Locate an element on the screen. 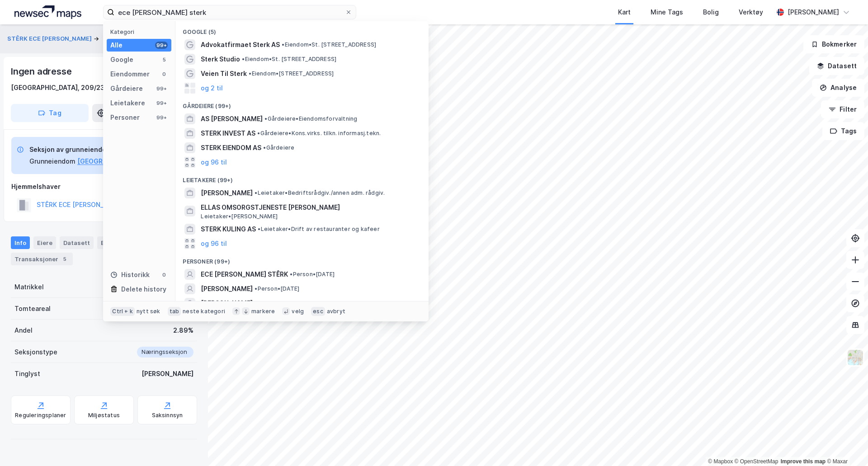  a: OpenStreetMap is located at coordinates (756, 462).